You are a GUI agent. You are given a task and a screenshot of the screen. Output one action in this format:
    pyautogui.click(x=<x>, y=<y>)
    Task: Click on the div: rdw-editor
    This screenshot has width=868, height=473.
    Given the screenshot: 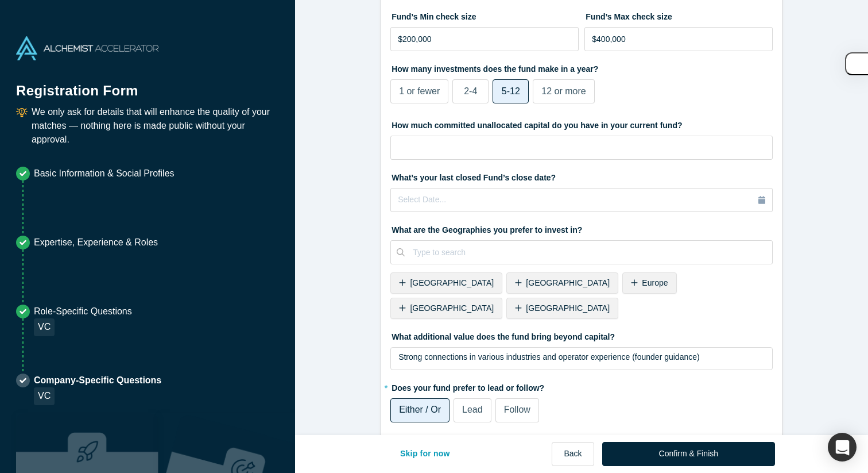 What is the action you would take?
    pyautogui.click(x=582, y=362)
    